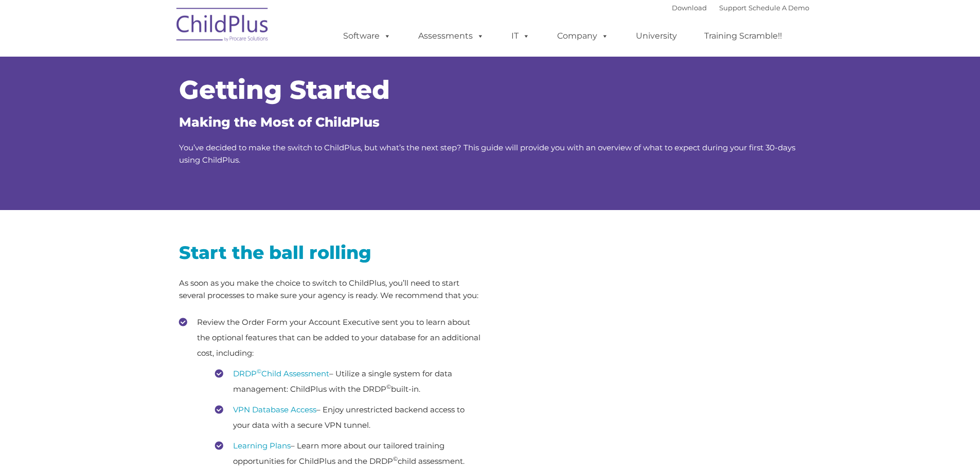  What do you see at coordinates (275, 409) in the screenshot?
I see `a: VPN Database Access` at bounding box center [275, 409].